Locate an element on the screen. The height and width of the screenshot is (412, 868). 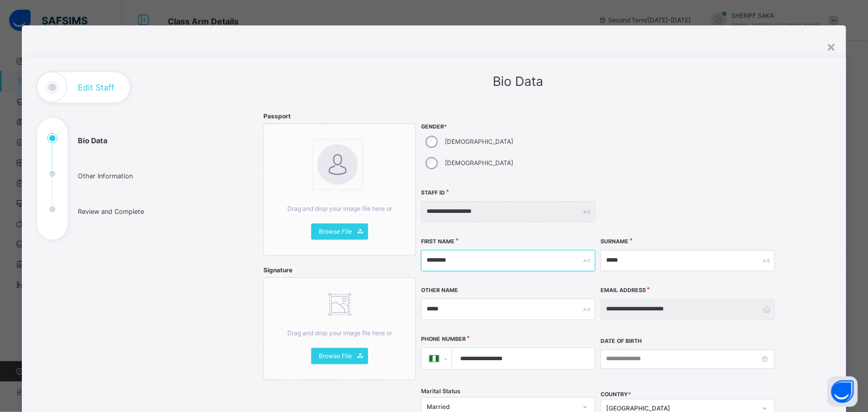
h1: Edit Staff is located at coordinates (96, 87).